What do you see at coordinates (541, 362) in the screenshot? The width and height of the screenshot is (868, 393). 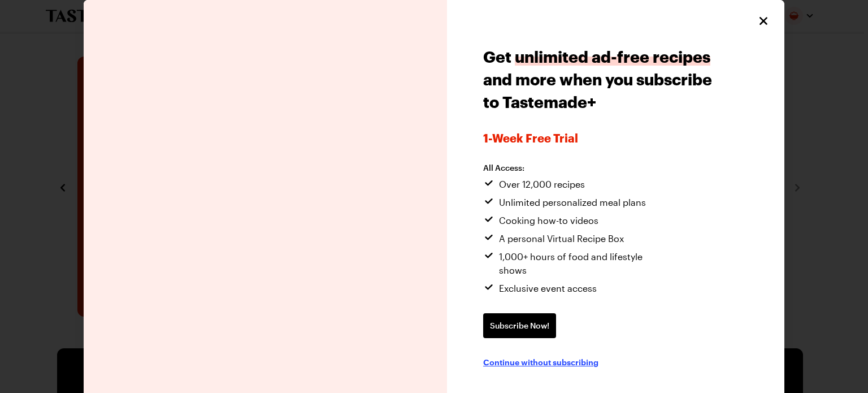 I see `button: Continue without subscribing` at bounding box center [541, 362].